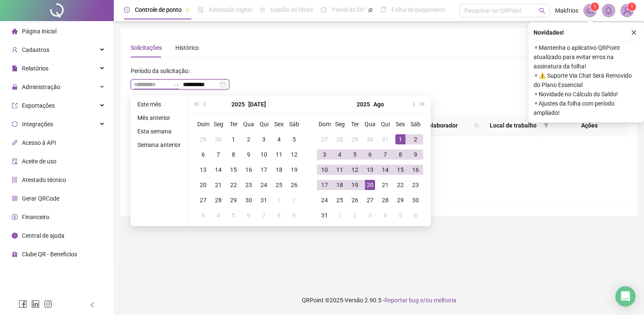 The height and width of the screenshot is (315, 644). Describe the element at coordinates (400, 215) in the screenshot. I see `td: 2025-09-05` at that location.